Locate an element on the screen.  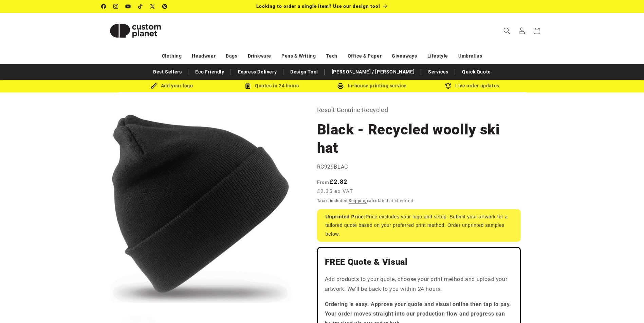
p: Result Genuine Recycled is located at coordinates (419, 110).